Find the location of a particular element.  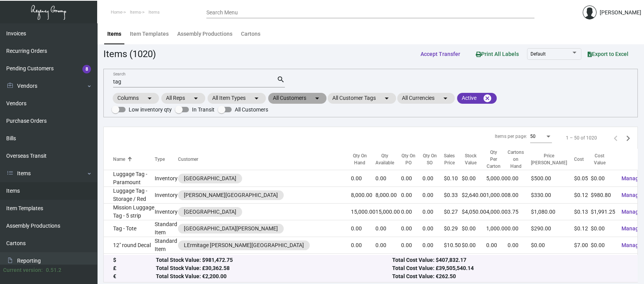

td: $330.00 is located at coordinates (551, 195).